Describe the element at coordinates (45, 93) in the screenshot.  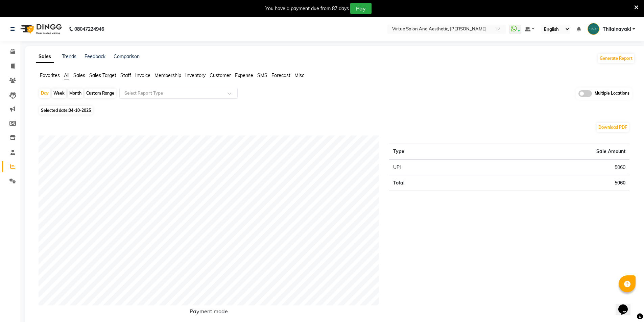
I see `div: Day` at that location.